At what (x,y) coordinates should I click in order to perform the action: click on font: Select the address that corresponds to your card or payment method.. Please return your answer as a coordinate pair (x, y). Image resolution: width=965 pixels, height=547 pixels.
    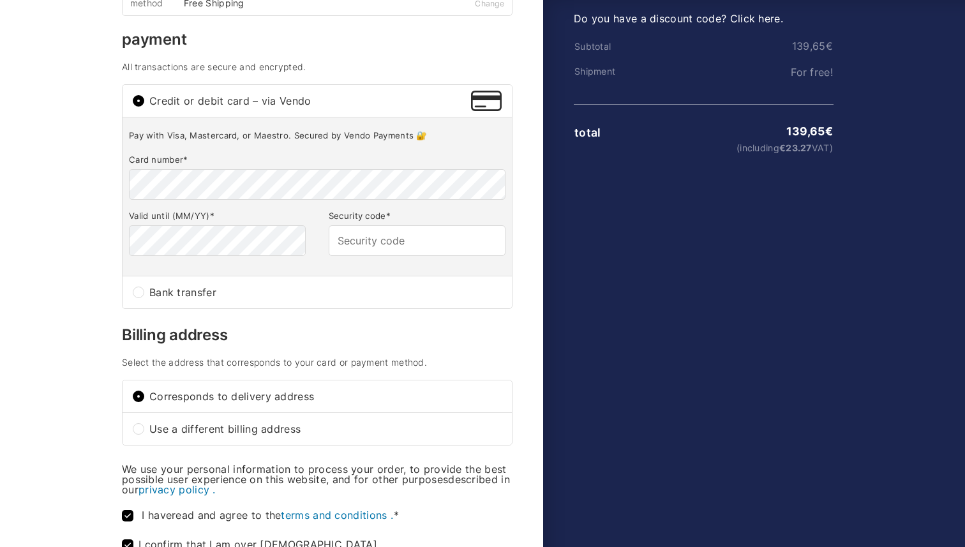
    Looking at the image, I should click on (274, 362).